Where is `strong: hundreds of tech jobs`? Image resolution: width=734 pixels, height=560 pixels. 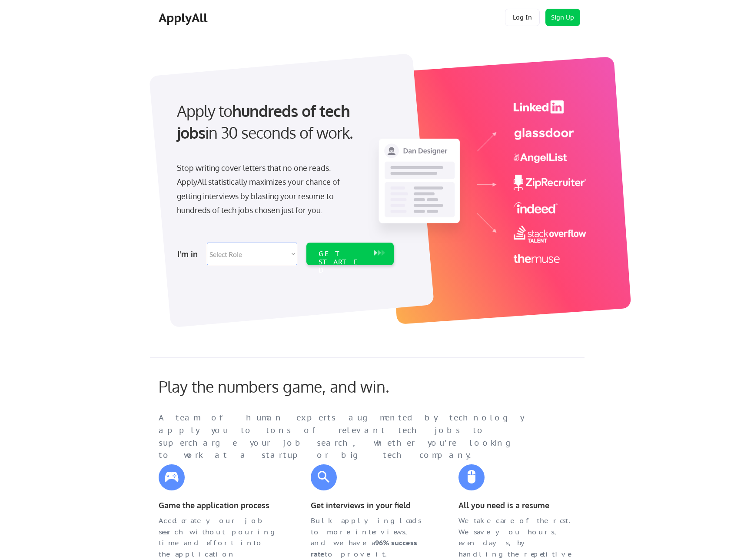 strong: hundreds of tech jobs is located at coordinates (265, 121).